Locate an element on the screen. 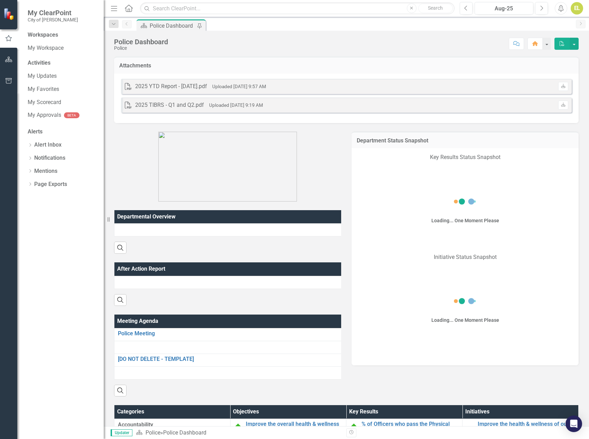 The image size is (589, 439). a: Page Exports is located at coordinates (50, 184).